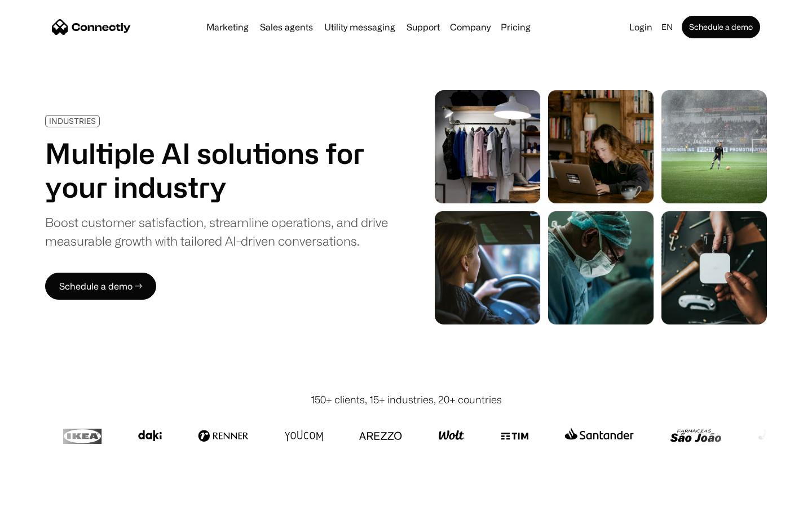  I want to click on a: Schedule a demo →, so click(100, 286).